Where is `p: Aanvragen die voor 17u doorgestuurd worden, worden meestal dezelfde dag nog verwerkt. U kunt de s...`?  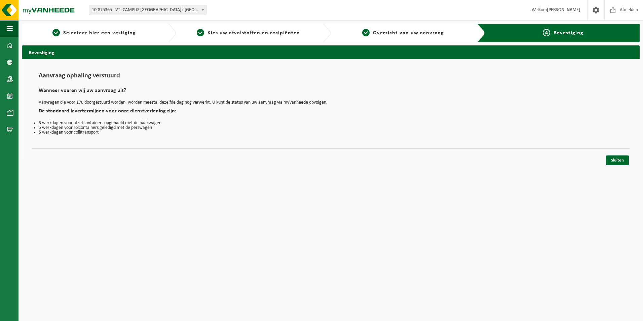
p: Aanvragen die voor 17u doorgestuurd worden, worden meestal dezelfde dag nog verwerkt. U kunt de s... is located at coordinates (331, 103).